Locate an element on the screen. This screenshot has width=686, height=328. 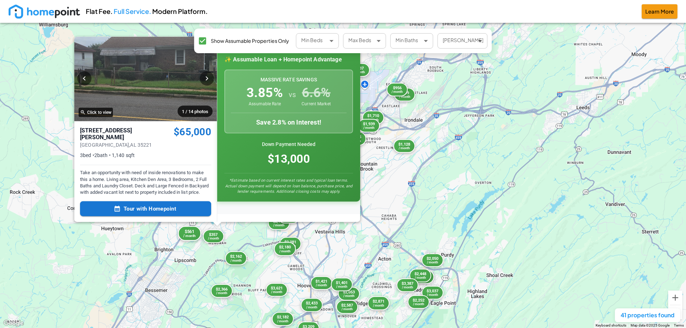
button: Tour with Homepoint is located at coordinates (145, 209).